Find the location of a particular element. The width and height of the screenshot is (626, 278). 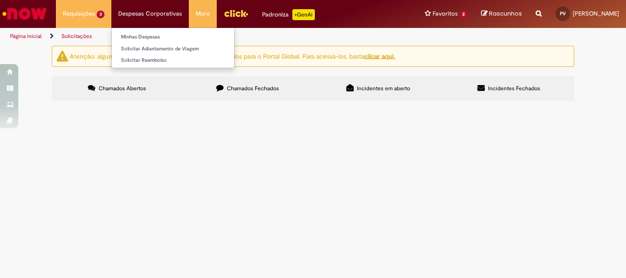

a: Solicitar Reembolso is located at coordinates (173, 60).